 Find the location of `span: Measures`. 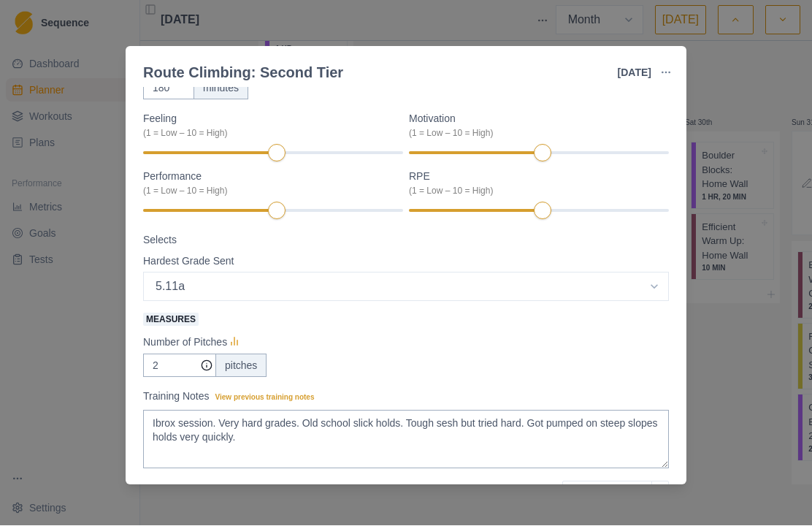

span: Measures is located at coordinates (171, 320).